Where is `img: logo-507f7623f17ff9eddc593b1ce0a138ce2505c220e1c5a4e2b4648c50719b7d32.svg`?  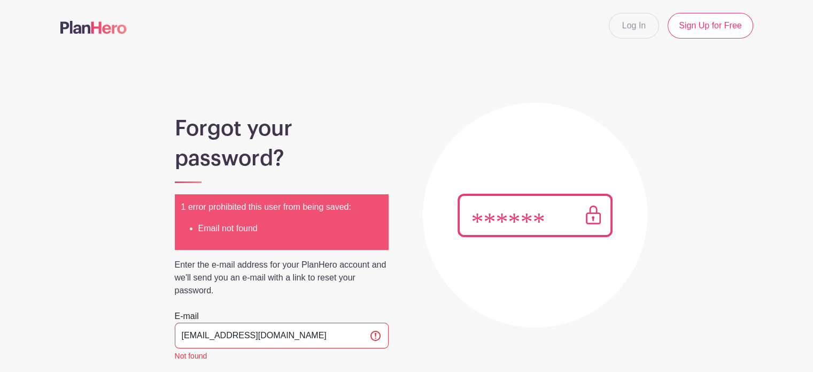
img: logo-507f7623f17ff9eddc593b1ce0a138ce2505c220e1c5a4e2b4648c50719b7d32.svg is located at coordinates (94, 27).